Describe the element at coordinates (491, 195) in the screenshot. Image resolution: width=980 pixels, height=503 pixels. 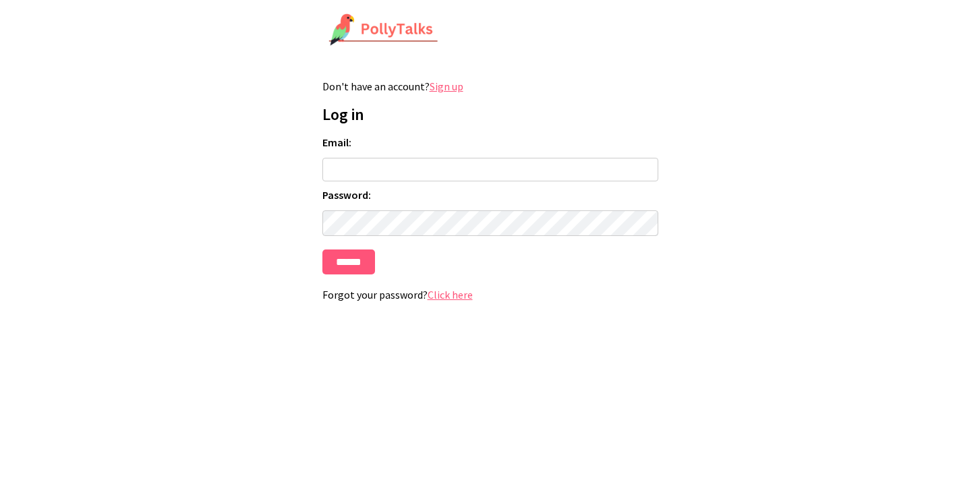
I see `label: Password:` at that location.